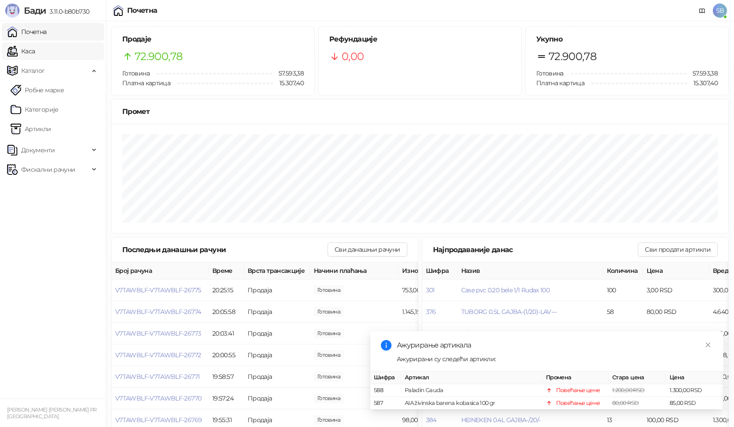  What do you see at coordinates (708, 345) in the screenshot?
I see `a: Close` at bounding box center [708, 345].